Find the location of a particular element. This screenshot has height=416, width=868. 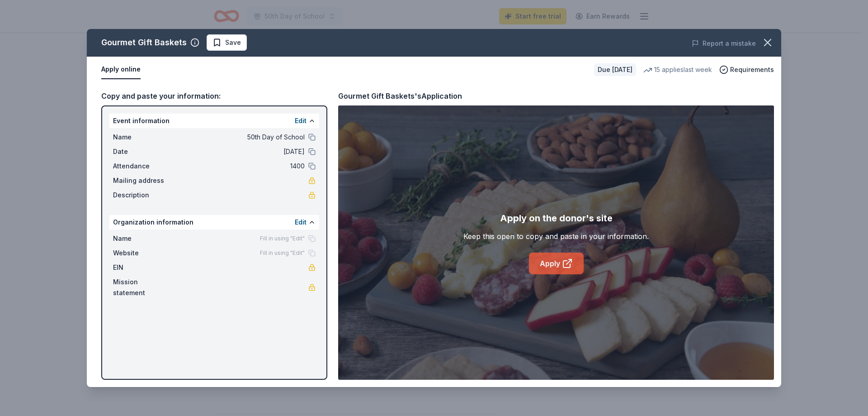

div: Copy and paste your information: is located at coordinates (215, 96).